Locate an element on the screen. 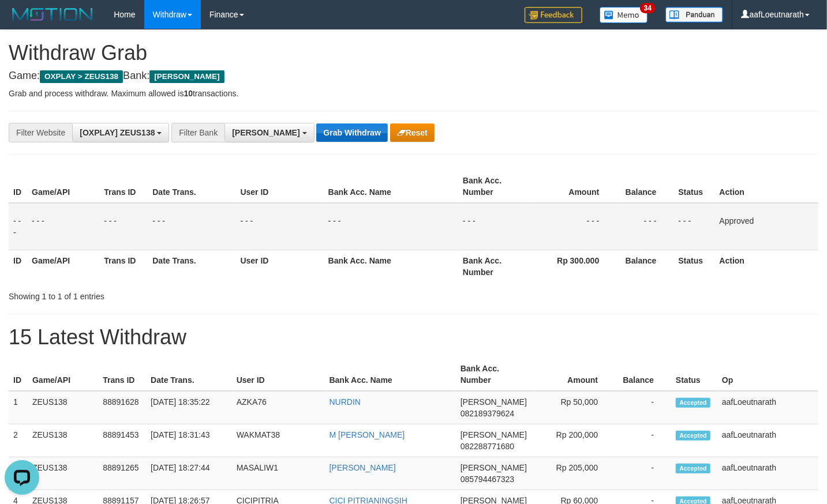 This screenshot has width=827, height=504. img: Feedback.jpg is located at coordinates (553, 15).